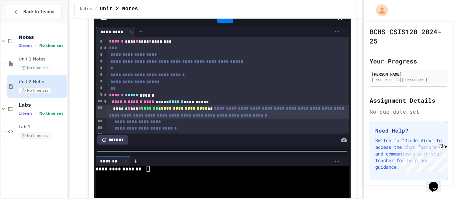 This screenshot has height=199, width=454. Describe the element at coordinates (26, 113) in the screenshot. I see `span: 1 items` at that location.